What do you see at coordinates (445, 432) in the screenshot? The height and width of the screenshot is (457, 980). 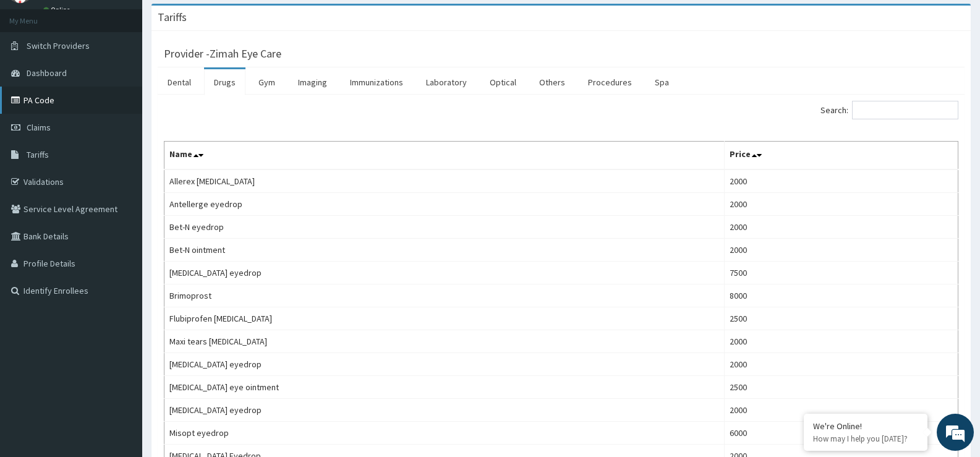 I see `td: Misopt eyedrop` at bounding box center [445, 432].